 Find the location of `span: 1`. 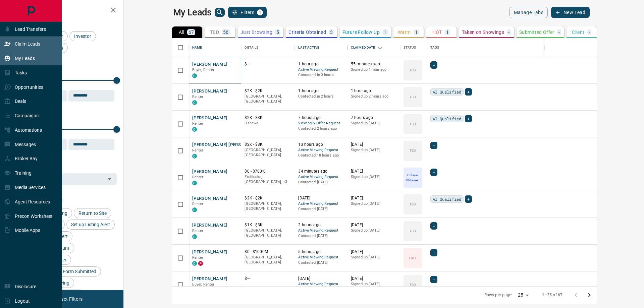

span: 1 is located at coordinates (260, 12).